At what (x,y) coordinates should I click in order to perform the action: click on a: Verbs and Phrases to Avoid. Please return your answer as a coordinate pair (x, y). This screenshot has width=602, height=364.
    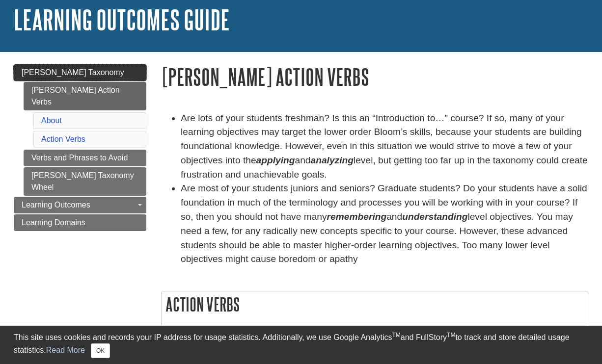
    Looking at the image, I should click on (85, 158).